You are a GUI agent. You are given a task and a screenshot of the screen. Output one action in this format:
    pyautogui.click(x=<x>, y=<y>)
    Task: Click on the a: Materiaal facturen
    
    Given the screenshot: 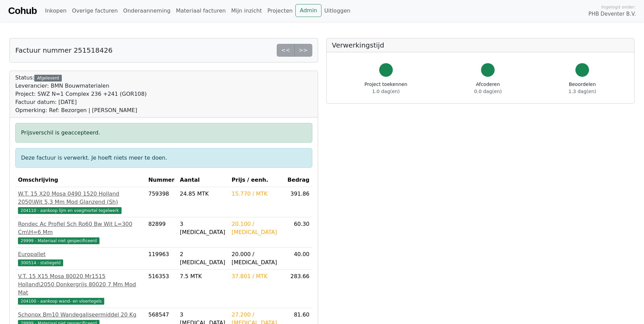 What is the action you would take?
    pyautogui.click(x=201, y=11)
    